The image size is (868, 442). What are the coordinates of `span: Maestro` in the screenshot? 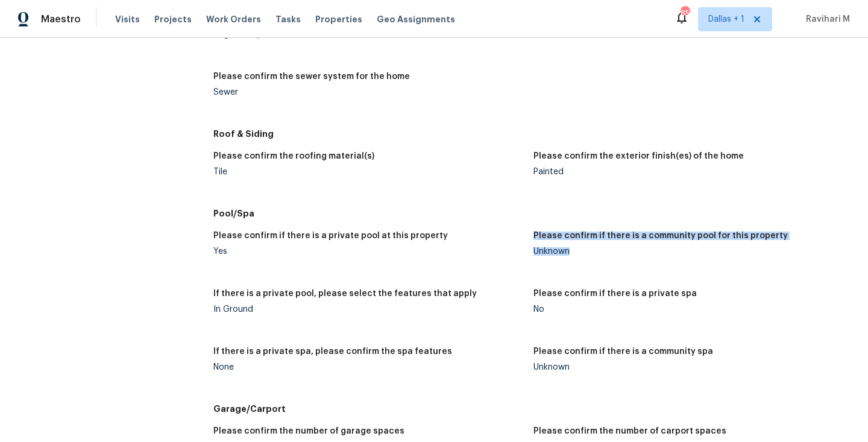 It's located at (61, 19).